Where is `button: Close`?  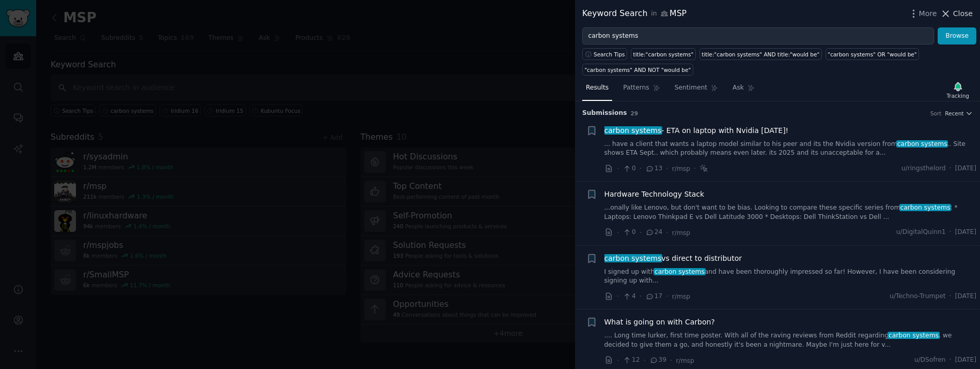 button: Close is located at coordinates (957, 14).